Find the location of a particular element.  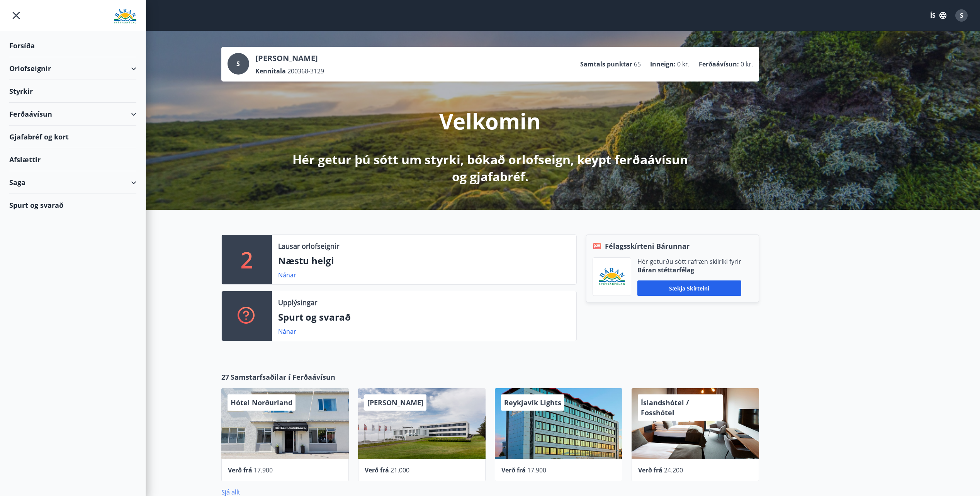

span: 65 is located at coordinates (637, 64).